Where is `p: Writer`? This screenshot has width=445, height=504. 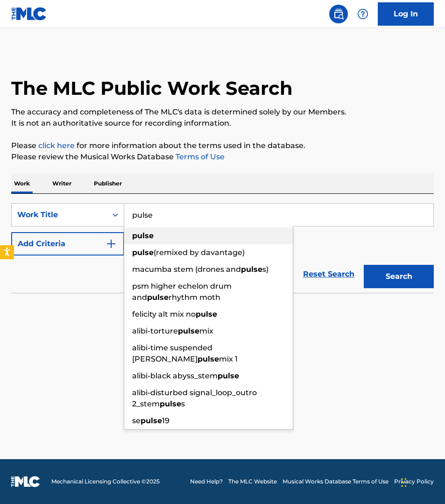 p: Writer is located at coordinates (61, 183).